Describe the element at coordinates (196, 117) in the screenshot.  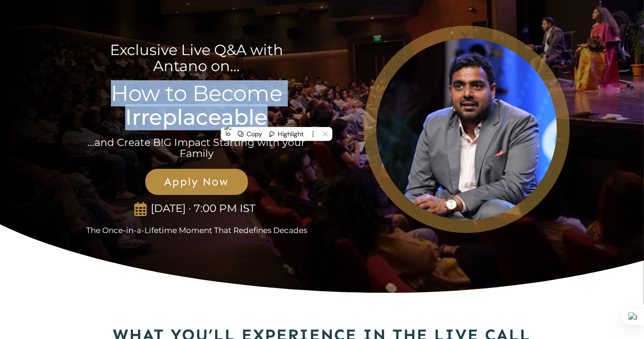
I see `strong: Irreplaceable` at that location.